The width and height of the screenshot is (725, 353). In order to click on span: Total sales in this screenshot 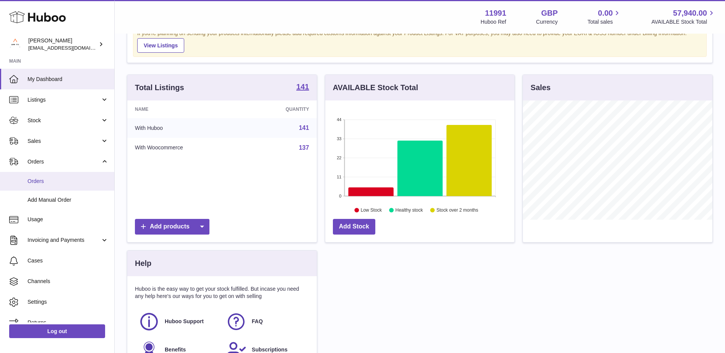, I will do `click(604, 22)`.